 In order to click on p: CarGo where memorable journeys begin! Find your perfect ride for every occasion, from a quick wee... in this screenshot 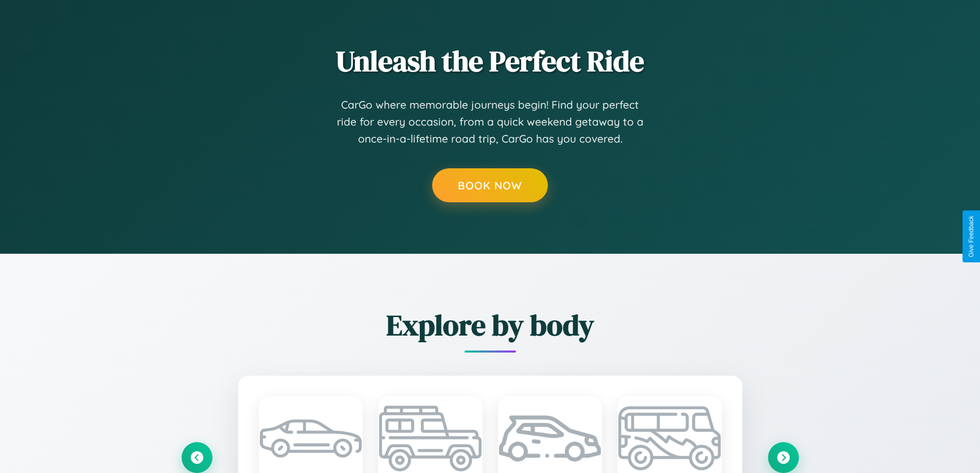, I will do `click(491, 122)`.